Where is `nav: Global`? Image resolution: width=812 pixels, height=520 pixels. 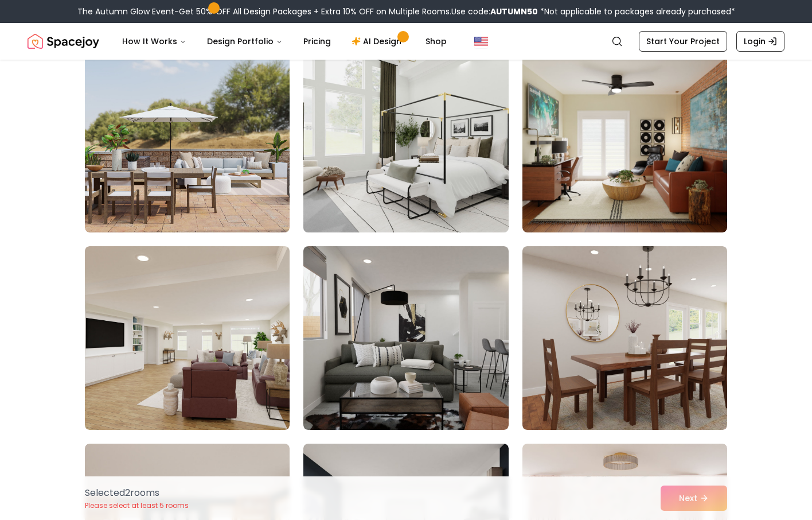
nav: Global is located at coordinates (406, 41).